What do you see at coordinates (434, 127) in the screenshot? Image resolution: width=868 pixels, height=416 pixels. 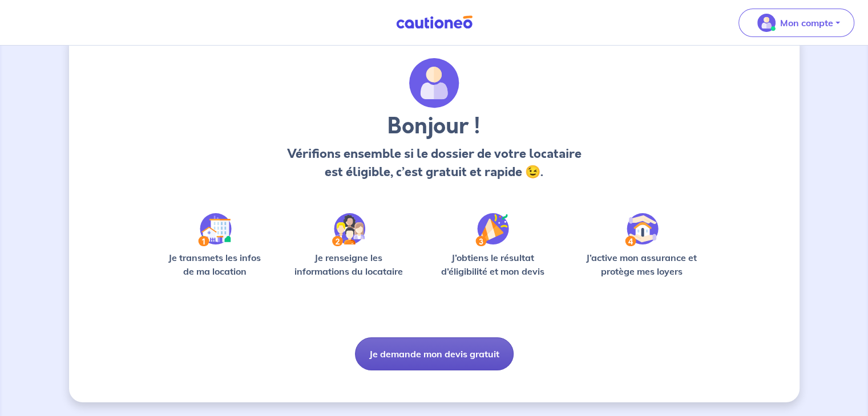 I see `h3: Bonjour !` at bounding box center [434, 127].